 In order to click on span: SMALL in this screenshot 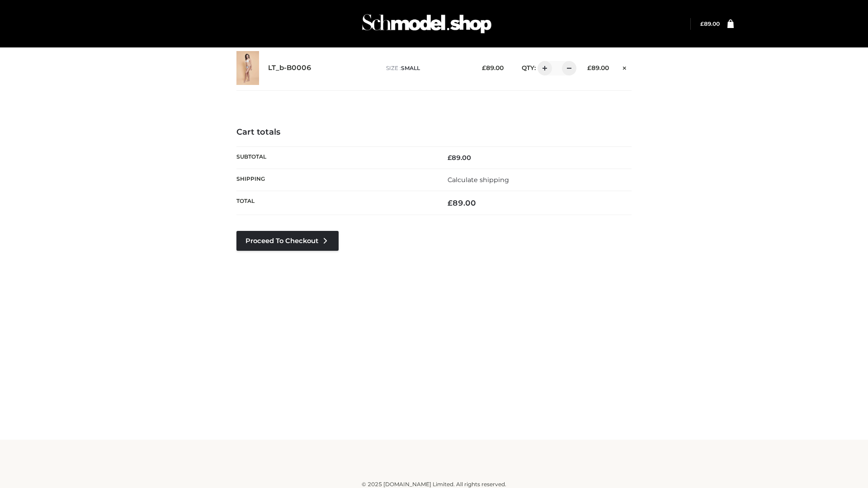, I will do `click(410, 68)`.